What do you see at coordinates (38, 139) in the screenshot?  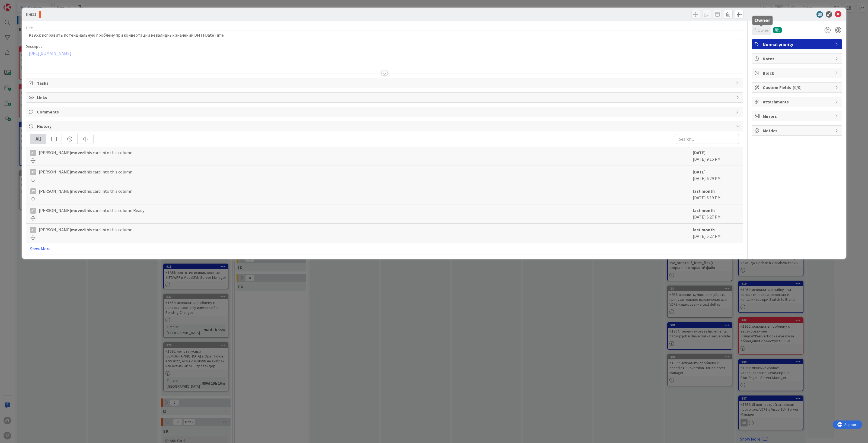 I see `div: All` at bounding box center [38, 139].